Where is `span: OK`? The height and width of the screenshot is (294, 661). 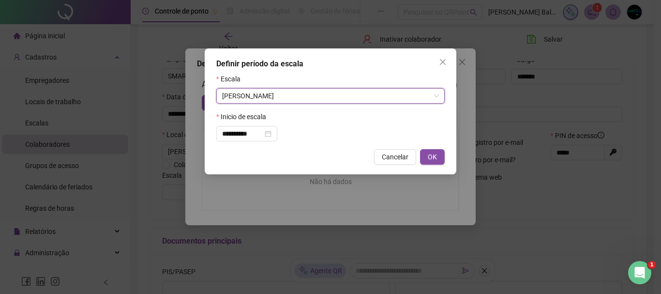 span: OK is located at coordinates (432, 157).